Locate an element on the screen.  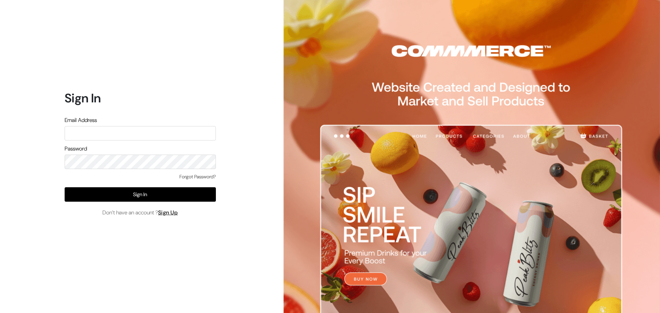
h1: Sign In is located at coordinates (140, 98).